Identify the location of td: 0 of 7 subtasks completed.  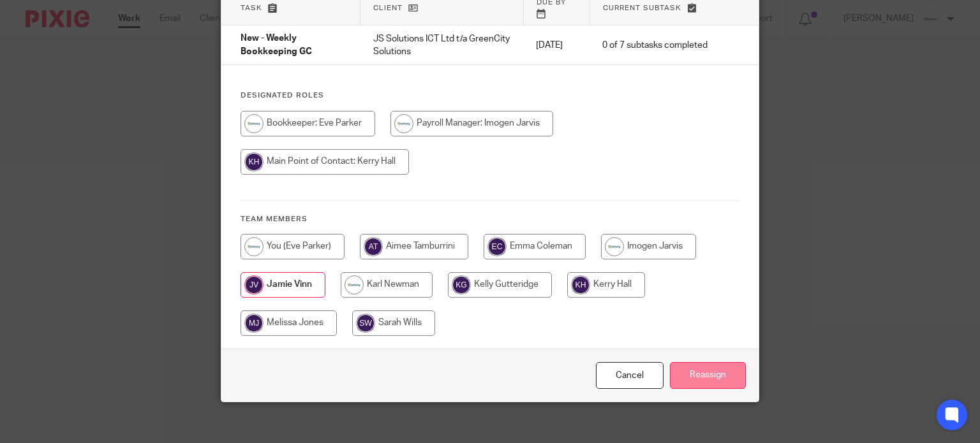
(655, 45).